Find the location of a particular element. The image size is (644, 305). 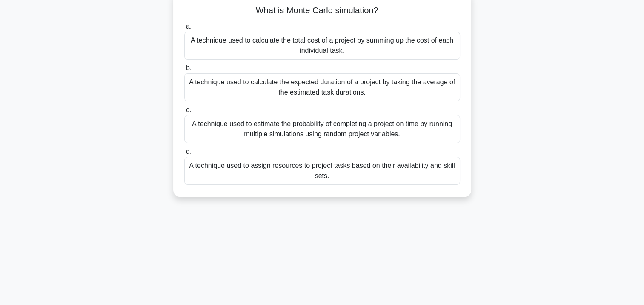

span: c. is located at coordinates (189, 110).